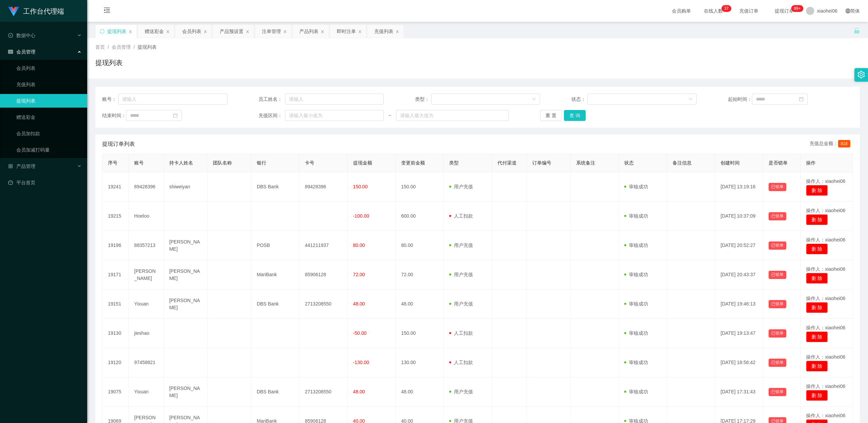 The height and width of the screenshot is (423, 868). What do you see at coordinates (778, 163) in the screenshot?
I see `span: 是否锁单` at bounding box center [778, 163].